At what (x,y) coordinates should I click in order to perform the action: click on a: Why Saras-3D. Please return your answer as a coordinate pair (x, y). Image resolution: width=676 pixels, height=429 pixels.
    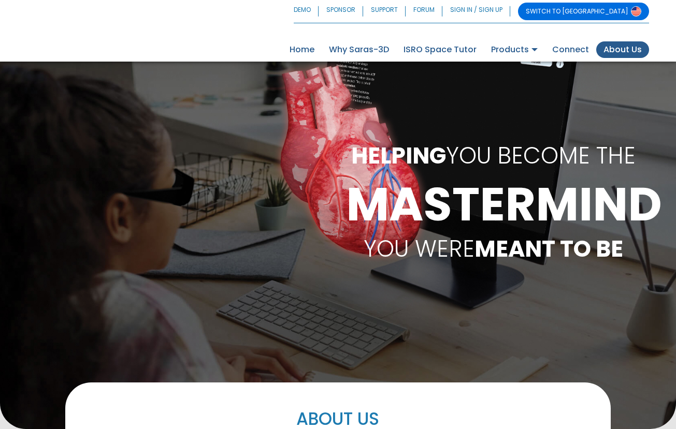
    Looking at the image, I should click on (359, 50).